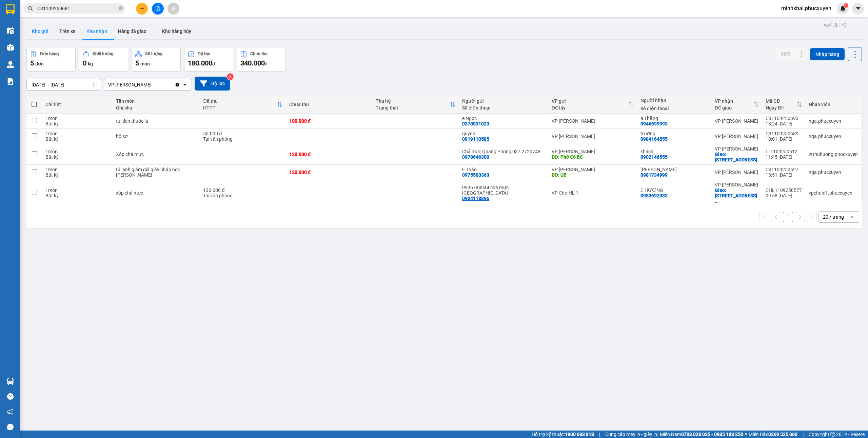 The width and height of the screenshot is (868, 438). Describe the element at coordinates (783, 134) in the screenshot. I see `div: C31109250689` at that location.